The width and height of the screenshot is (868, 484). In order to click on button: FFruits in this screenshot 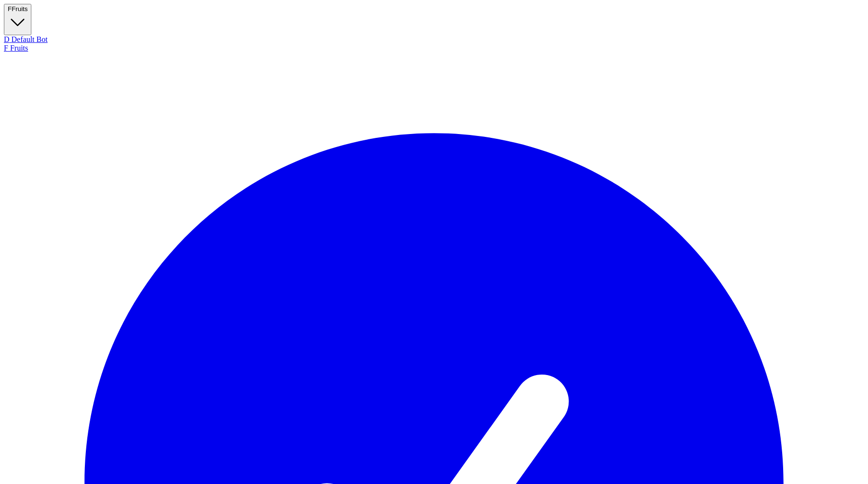, I will do `click(17, 19)`.